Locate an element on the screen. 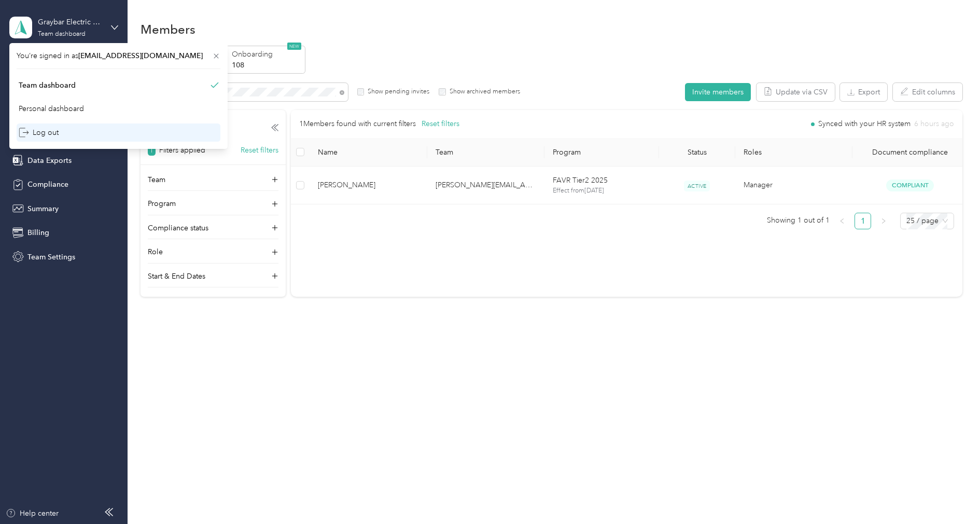  span: left is located at coordinates (842, 221).